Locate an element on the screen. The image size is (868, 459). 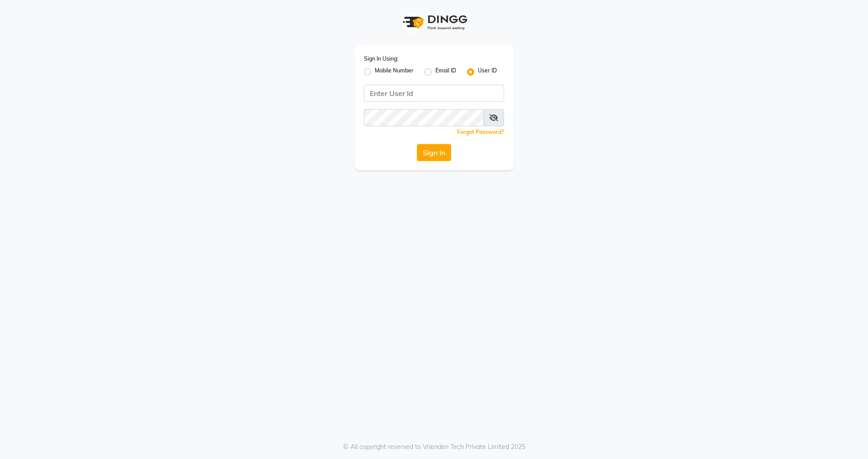
label: User ID is located at coordinates (487, 72).